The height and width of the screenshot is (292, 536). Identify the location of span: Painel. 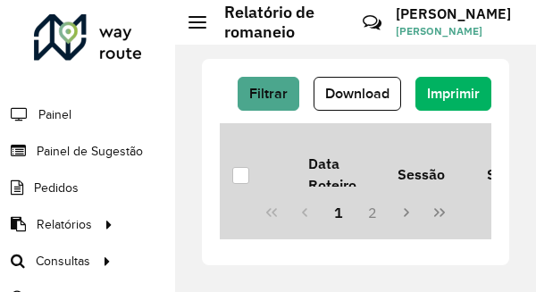
(54, 114).